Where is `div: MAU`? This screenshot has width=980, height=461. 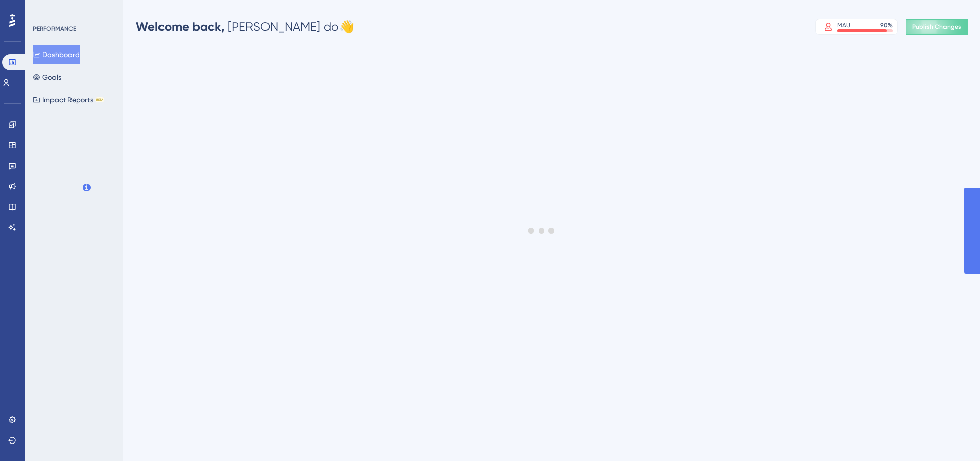
div: MAU is located at coordinates (844, 25).